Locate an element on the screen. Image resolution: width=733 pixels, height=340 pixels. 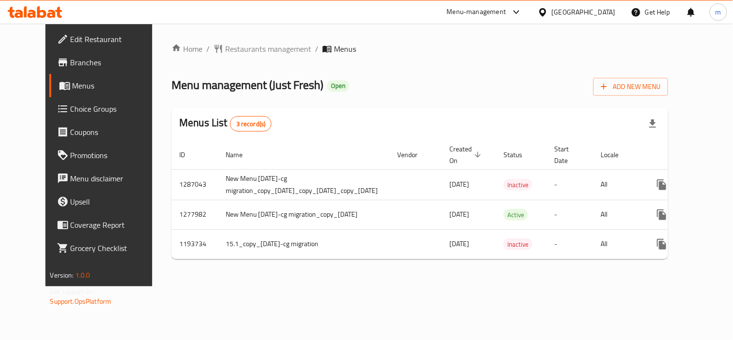
span: 3 record(s) is located at coordinates (251, 124).